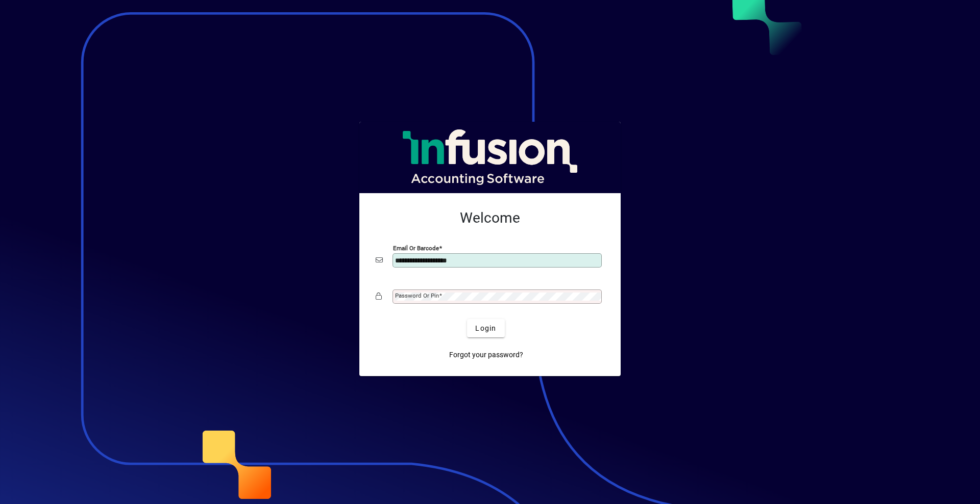 The width and height of the screenshot is (980, 504). What do you see at coordinates (485, 328) in the screenshot?
I see `button: Login` at bounding box center [485, 328].